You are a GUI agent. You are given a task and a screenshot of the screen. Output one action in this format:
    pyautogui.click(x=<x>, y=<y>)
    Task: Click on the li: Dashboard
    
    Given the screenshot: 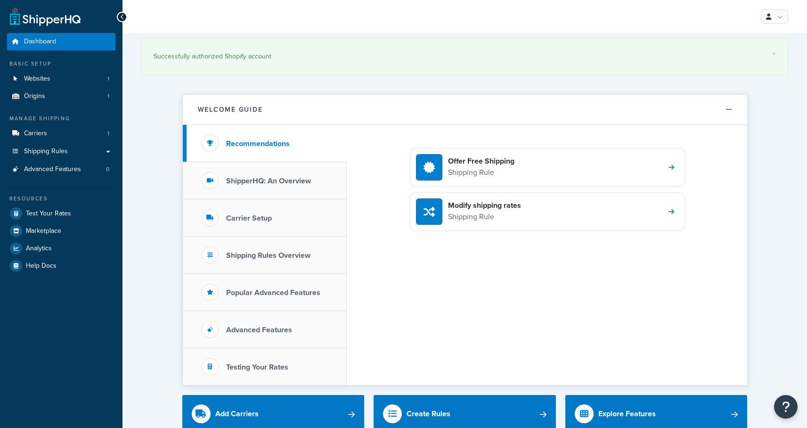 What is the action you would take?
    pyautogui.click(x=61, y=41)
    